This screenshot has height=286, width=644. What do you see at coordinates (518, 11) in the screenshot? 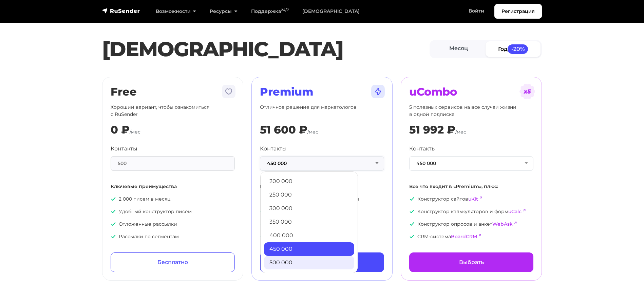
I see `a: Регистрация` at bounding box center [518, 11].